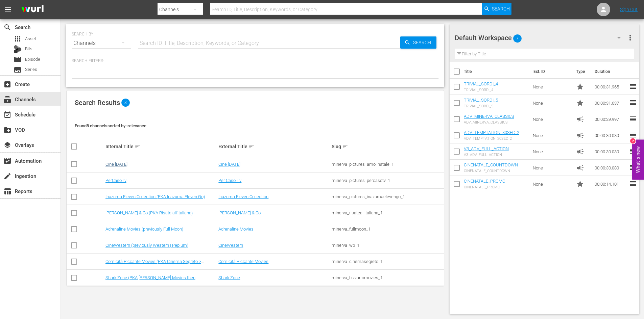 Image resolution: width=644 pixels, height=319 pixels. Describe the element at coordinates (110, 126) in the screenshot. I see `span: Found 8 channels sorted by: relevance` at that location.